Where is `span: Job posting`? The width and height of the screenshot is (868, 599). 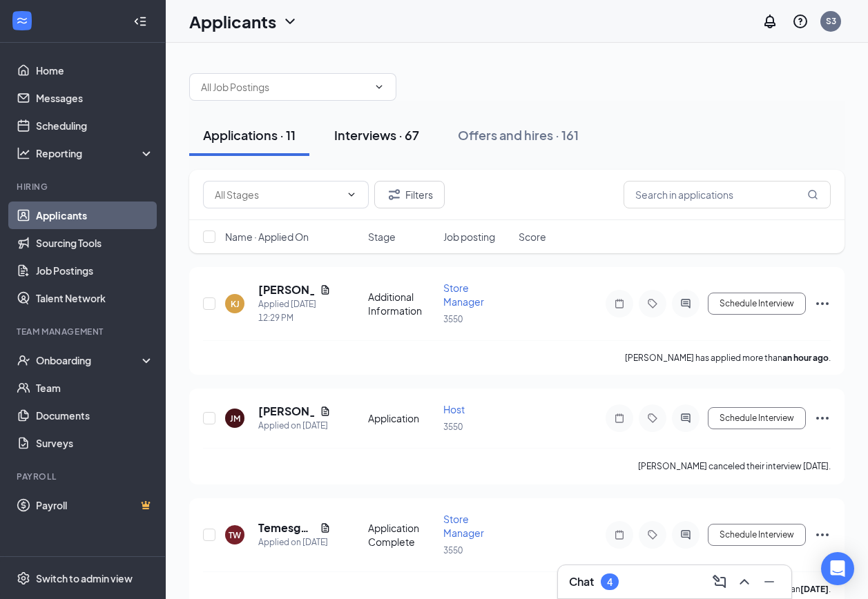 span: Job posting is located at coordinates (469, 237).